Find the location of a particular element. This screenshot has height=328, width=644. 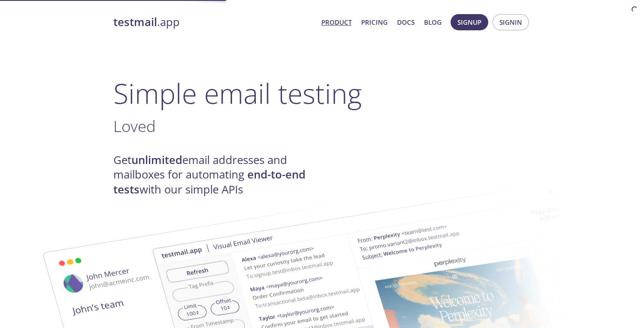

span: Signin is located at coordinates (510, 22).